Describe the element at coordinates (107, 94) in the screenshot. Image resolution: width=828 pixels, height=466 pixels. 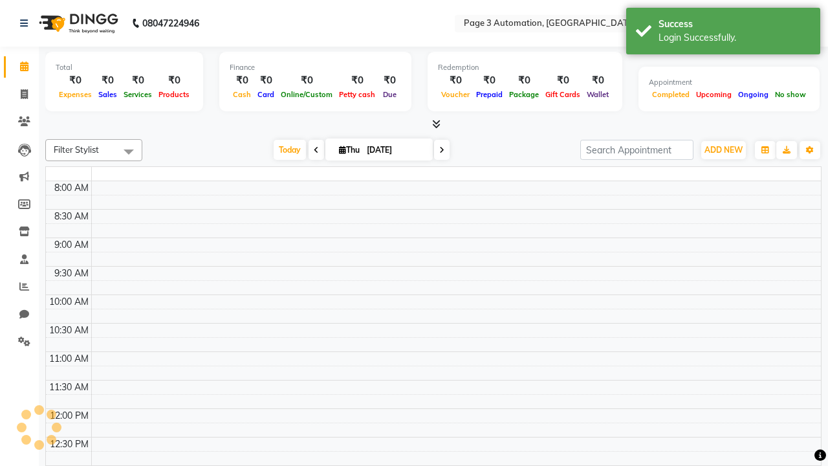
I see `span: Sales` at that location.